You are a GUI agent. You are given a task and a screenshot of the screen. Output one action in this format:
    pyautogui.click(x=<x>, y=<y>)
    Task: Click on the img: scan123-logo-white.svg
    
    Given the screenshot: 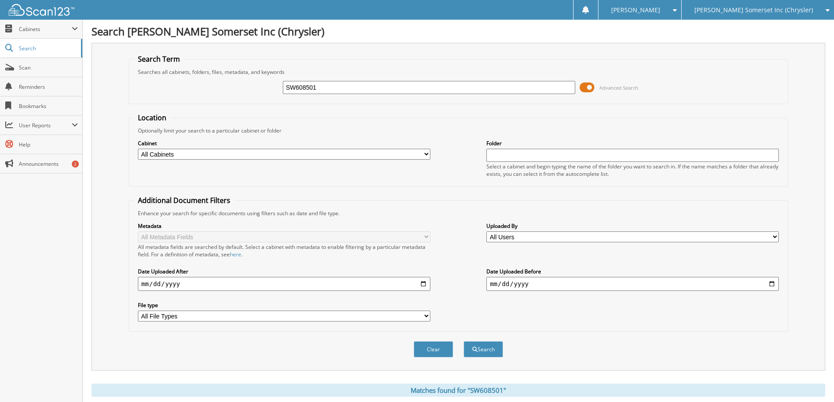 What is the action you would take?
    pyautogui.click(x=42, y=10)
    